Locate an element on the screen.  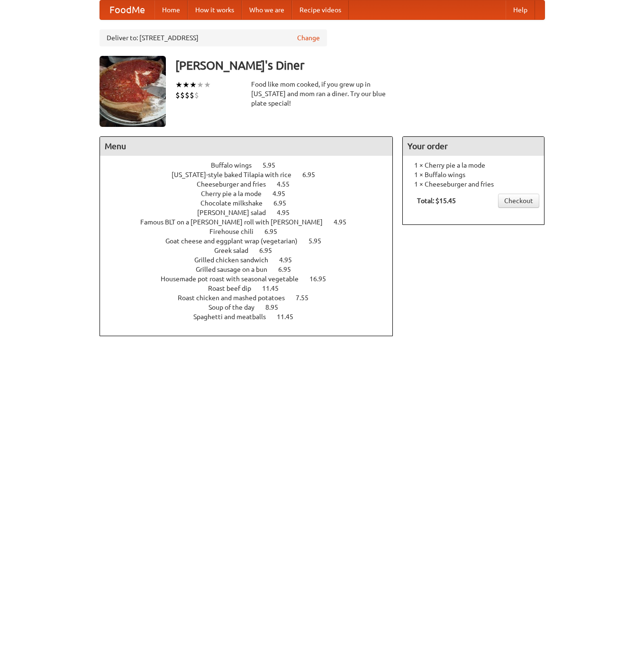
a: Home is located at coordinates (171, 10).